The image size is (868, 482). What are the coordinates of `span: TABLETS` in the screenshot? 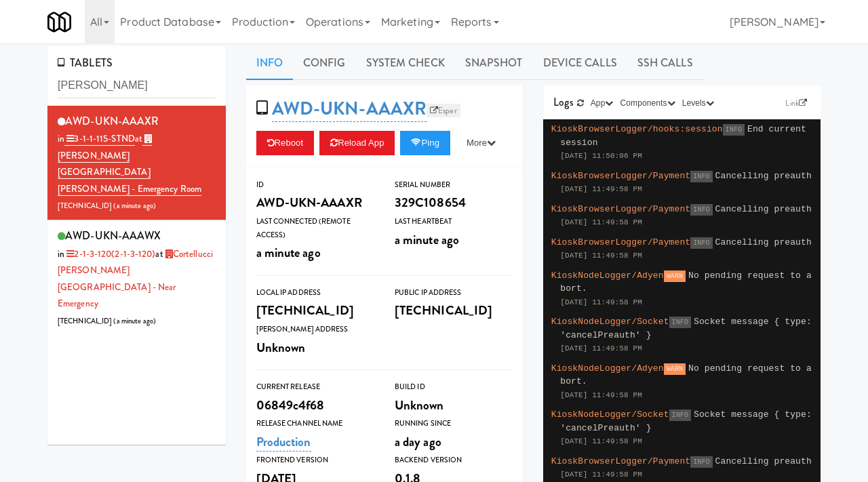 It's located at (85, 63).